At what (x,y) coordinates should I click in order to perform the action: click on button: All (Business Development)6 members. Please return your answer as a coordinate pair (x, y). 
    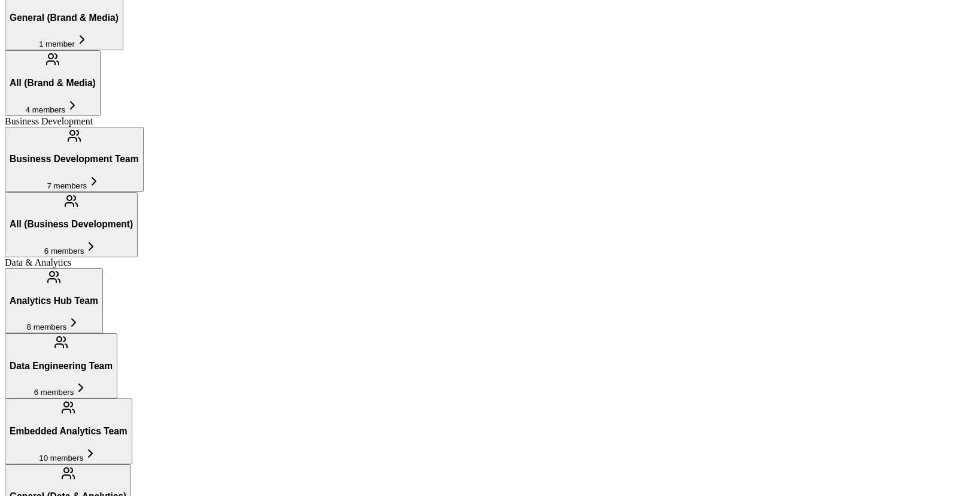
    Looking at the image, I should click on (71, 224).